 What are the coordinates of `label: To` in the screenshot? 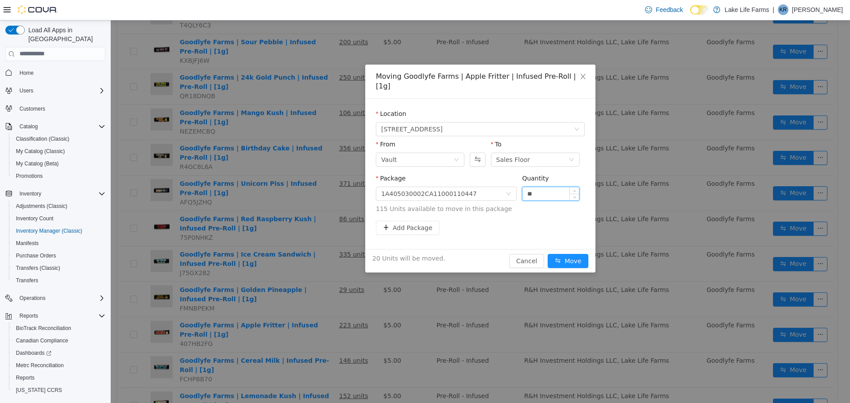 It's located at (386, 124).